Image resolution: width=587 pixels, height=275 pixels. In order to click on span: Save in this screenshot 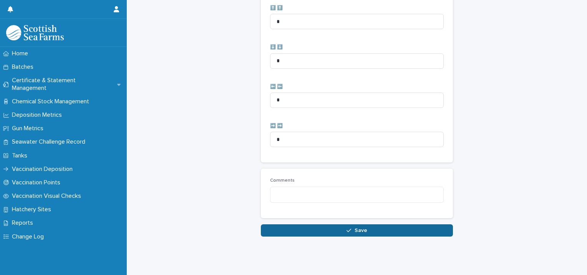, I will do `click(361, 231)`.